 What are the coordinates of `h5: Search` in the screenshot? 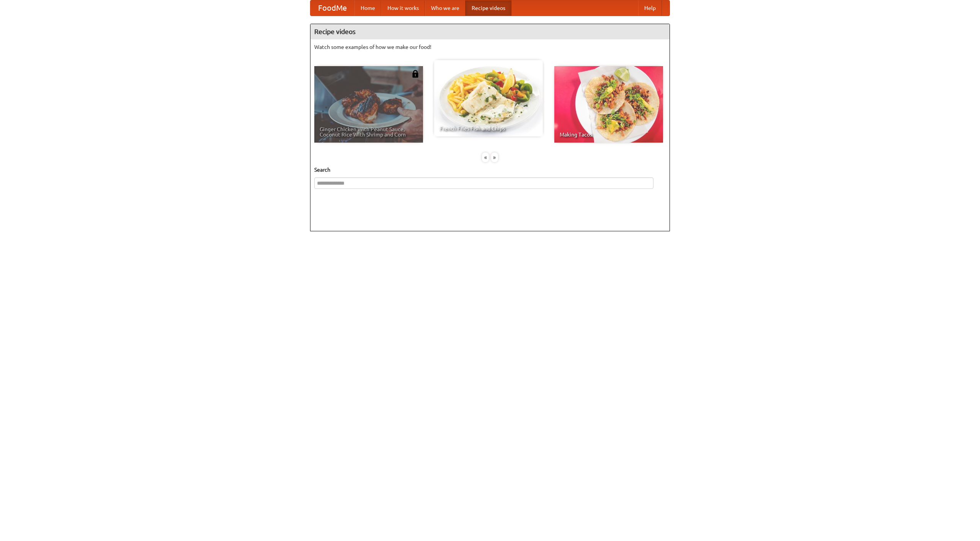 It's located at (490, 169).